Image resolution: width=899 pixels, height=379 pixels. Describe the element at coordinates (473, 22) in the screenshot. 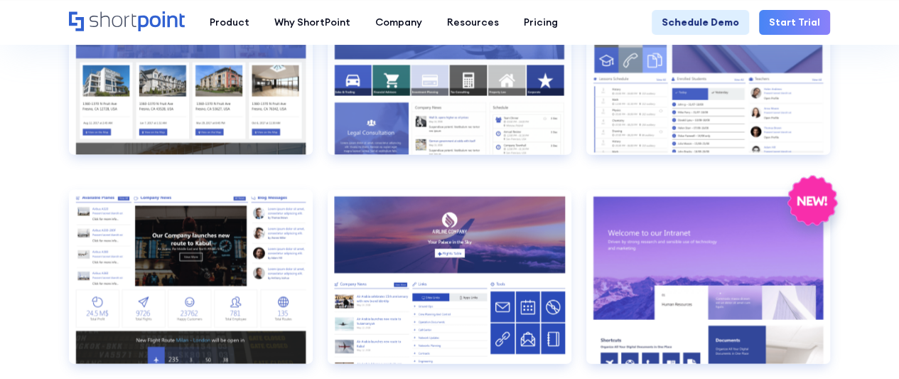

I see `div: Resources` at that location.